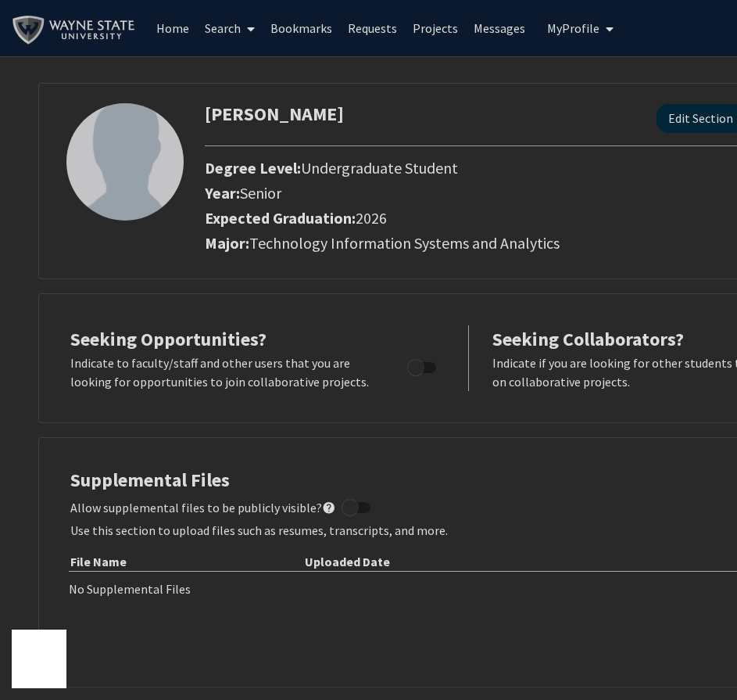 The height and width of the screenshot is (700, 737). I want to click on b: Uploaded Date, so click(347, 562).